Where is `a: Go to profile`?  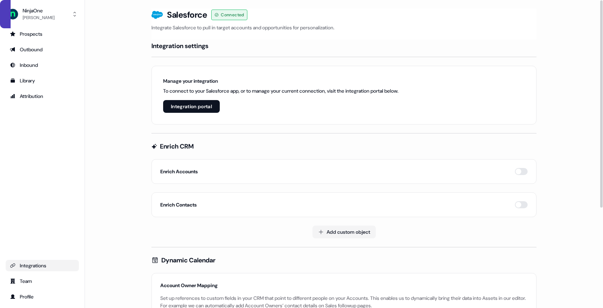 a: Go to profile is located at coordinates (42, 297).